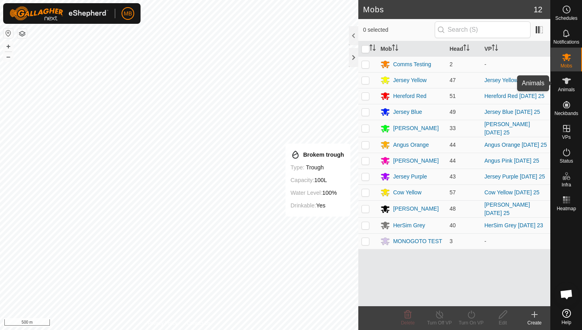 The image size is (582, 330). I want to click on span: trough, so click(315, 167).